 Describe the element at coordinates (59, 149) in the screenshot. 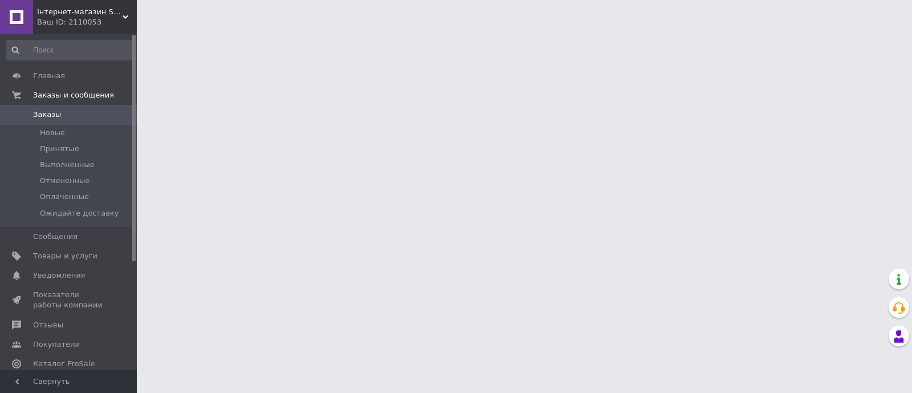

I see `span: Принятые` at that location.